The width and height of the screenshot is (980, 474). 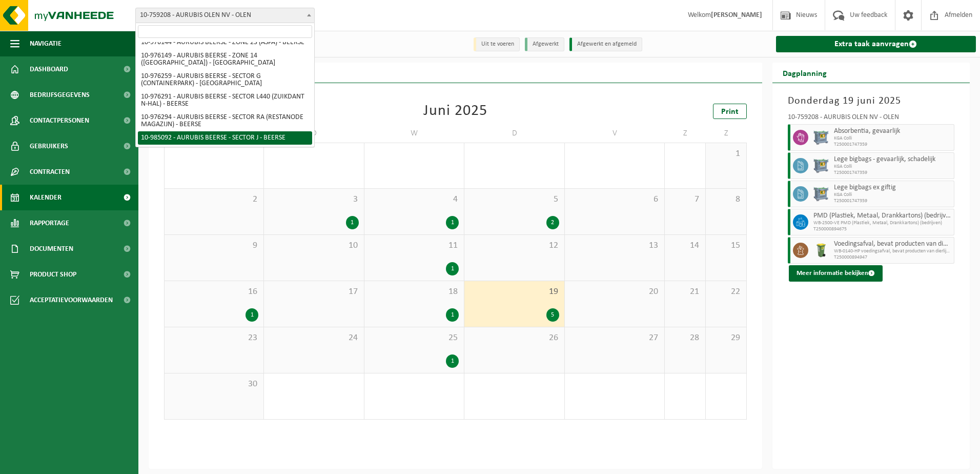 I want to click on span: Lege bigbags - gevaarlijk, schadelijk, so click(x=893, y=160).